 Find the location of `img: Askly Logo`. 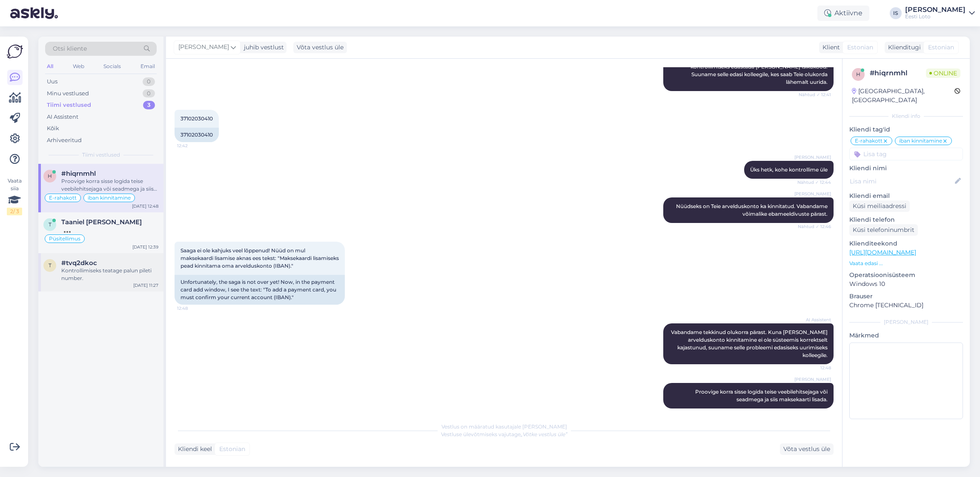

img: Askly Logo is located at coordinates (15, 51).